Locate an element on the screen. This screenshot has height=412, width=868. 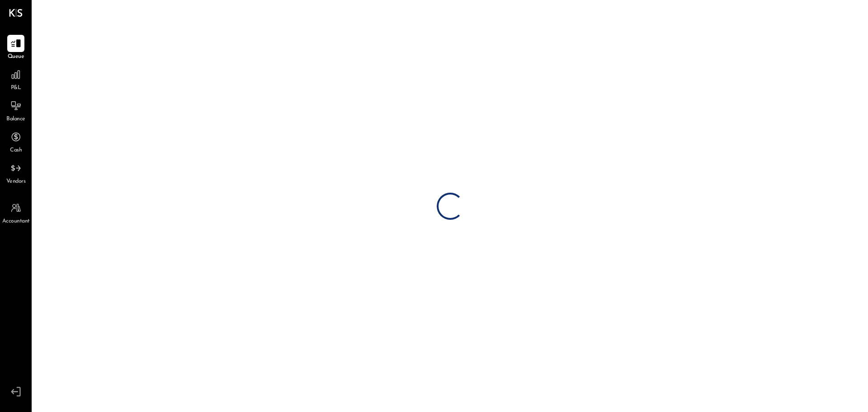
a: Cash is located at coordinates (16, 141).